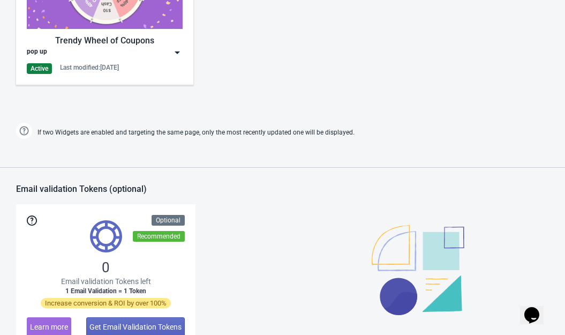  Describe the element at coordinates (106, 267) in the screenshot. I see `span: 0` at that location.